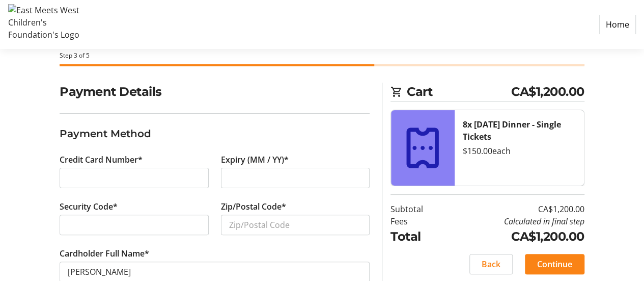  I want to click on button: Continue, so click(554, 264).